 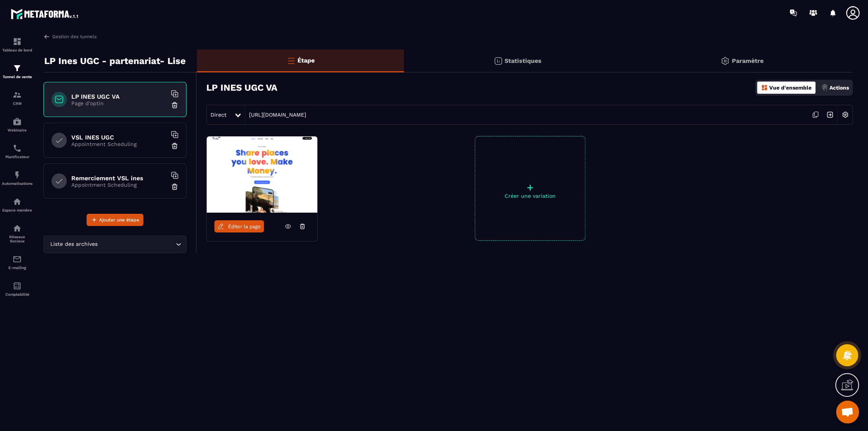 What do you see at coordinates (17, 289) in the screenshot?
I see `a: accountantaccountantComptabilité` at bounding box center [17, 289].